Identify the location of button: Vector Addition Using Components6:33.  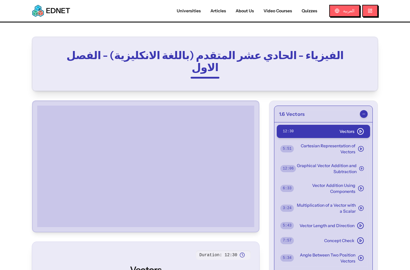
(324, 189).